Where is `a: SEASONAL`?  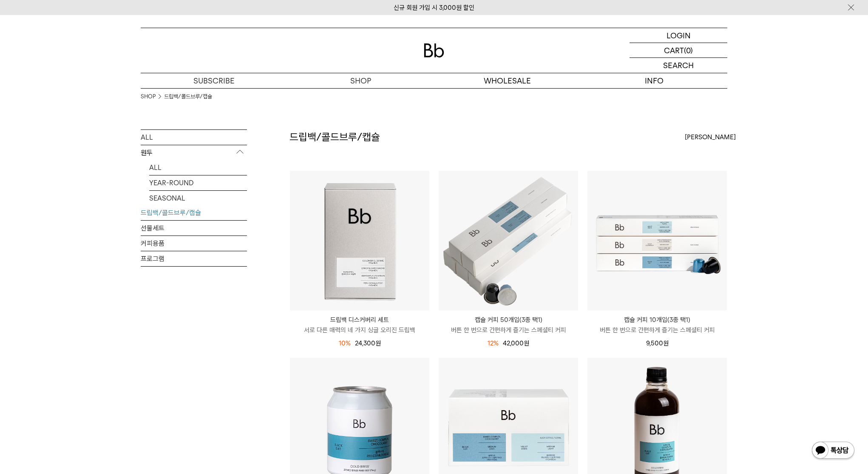 a: SEASONAL is located at coordinates (198, 198).